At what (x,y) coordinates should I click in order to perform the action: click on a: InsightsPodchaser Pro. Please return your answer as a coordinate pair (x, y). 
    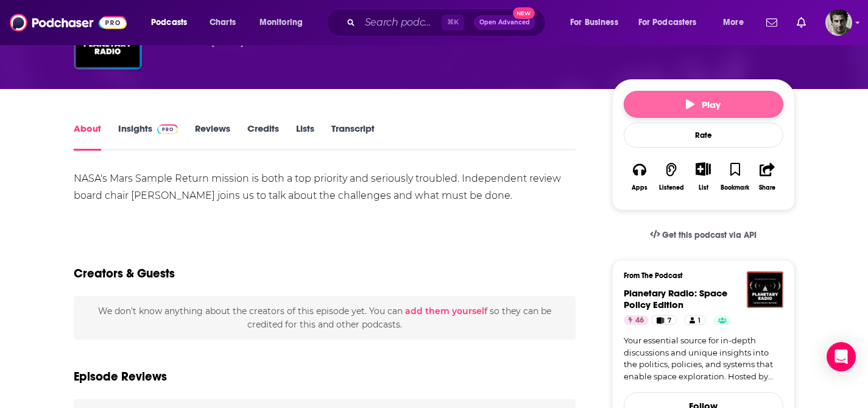
    Looking at the image, I should click on (148, 136).